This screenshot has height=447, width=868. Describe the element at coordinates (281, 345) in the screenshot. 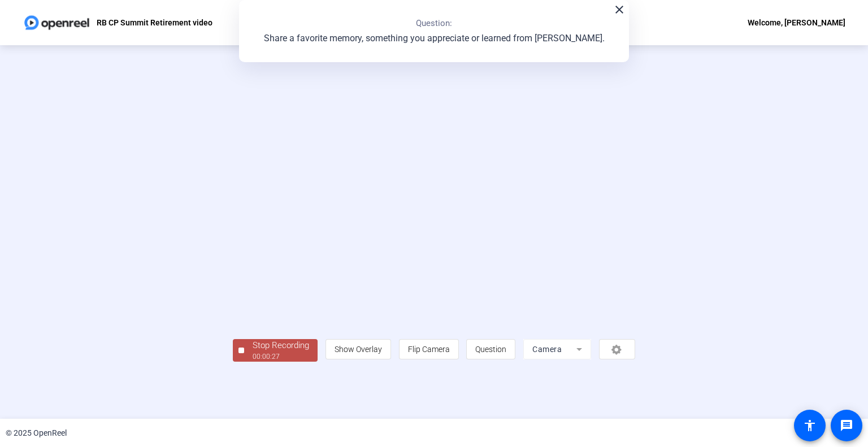

I see `div: Stop Recording` at that location.